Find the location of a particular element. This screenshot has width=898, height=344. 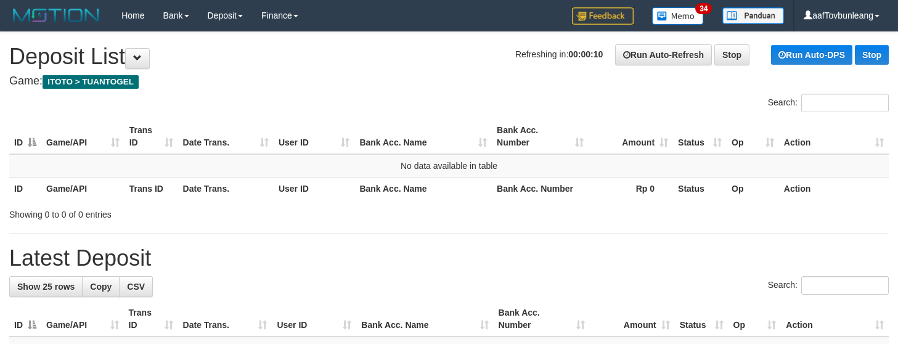

a: Copy is located at coordinates (101, 287).